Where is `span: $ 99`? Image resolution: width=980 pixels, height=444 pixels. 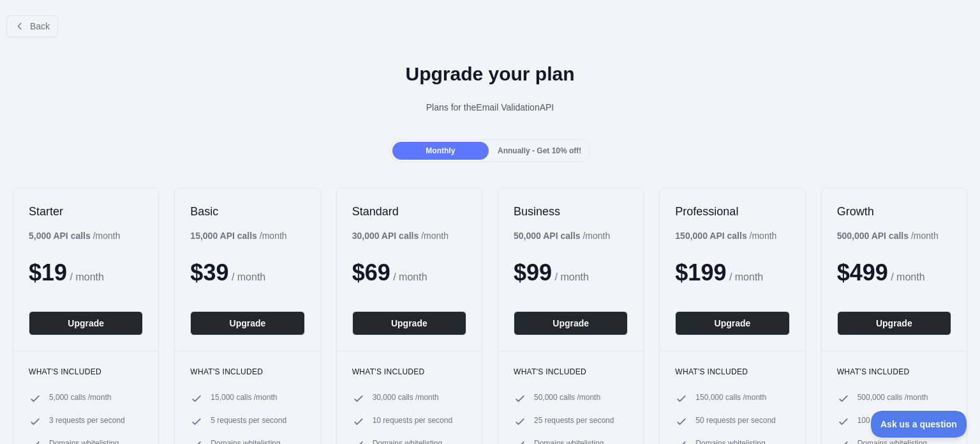
span: $ 99 is located at coordinates (533, 272).